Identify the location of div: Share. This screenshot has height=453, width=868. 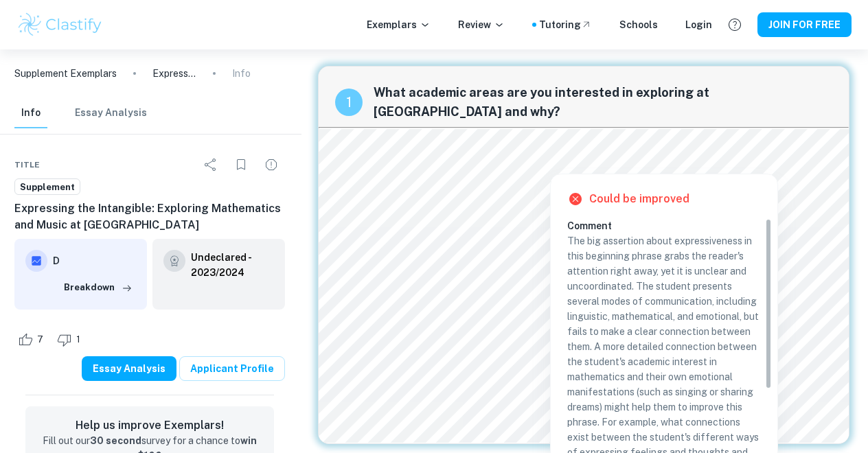
(210, 165).